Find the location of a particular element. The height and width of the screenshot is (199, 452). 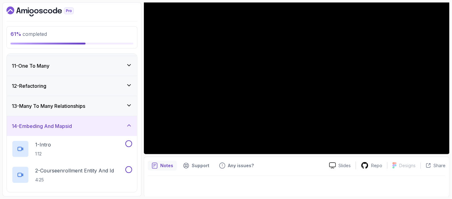

button: Feedback button is located at coordinates (237, 166).